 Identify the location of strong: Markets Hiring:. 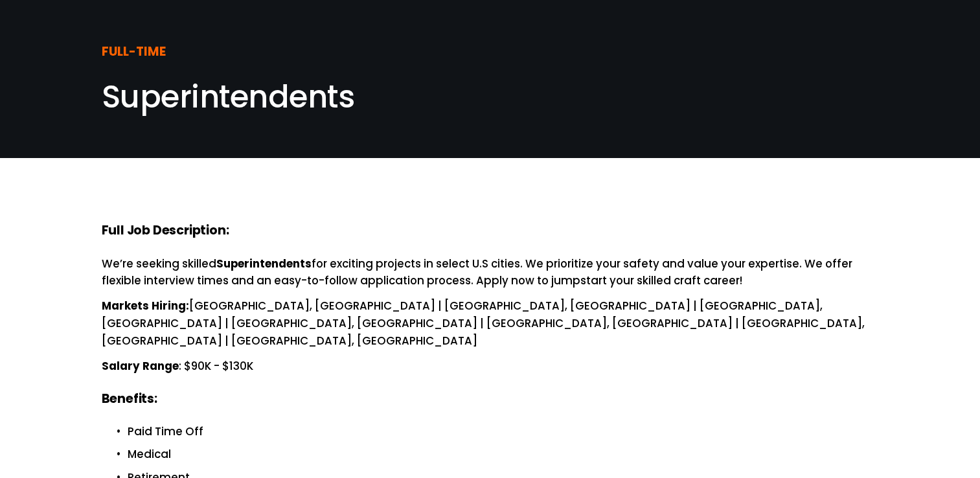
(145, 305).